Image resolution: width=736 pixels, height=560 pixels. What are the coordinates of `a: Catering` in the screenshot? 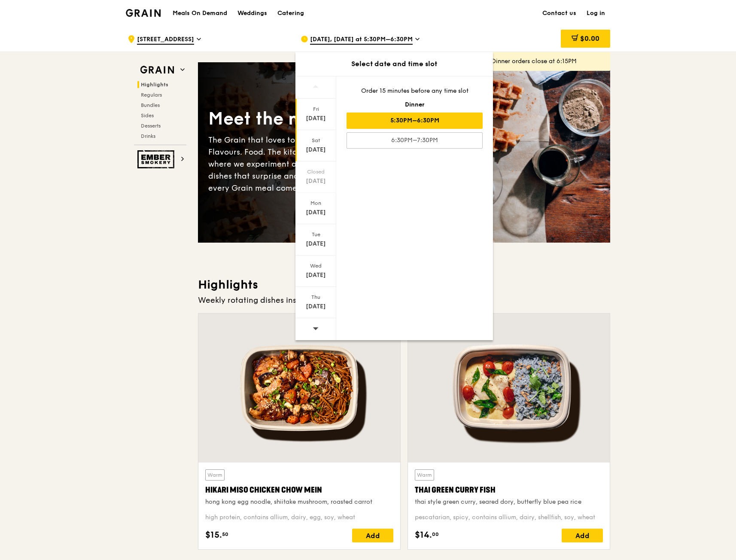 It's located at (291, 14).